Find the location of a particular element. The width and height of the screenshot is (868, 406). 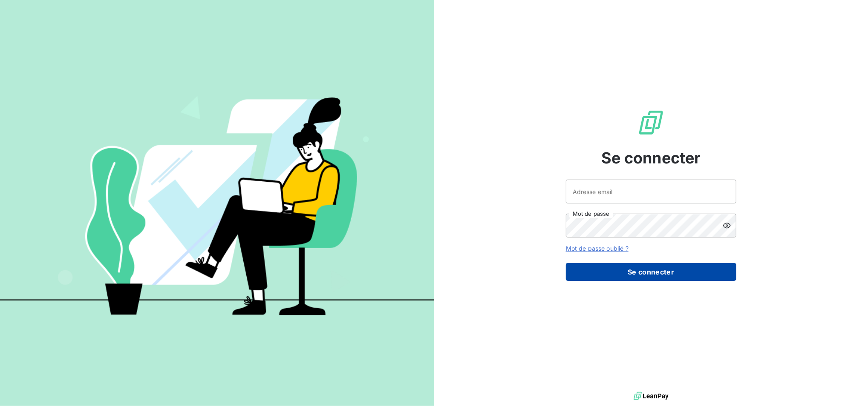

button: Se connecter is located at coordinates (651, 272).